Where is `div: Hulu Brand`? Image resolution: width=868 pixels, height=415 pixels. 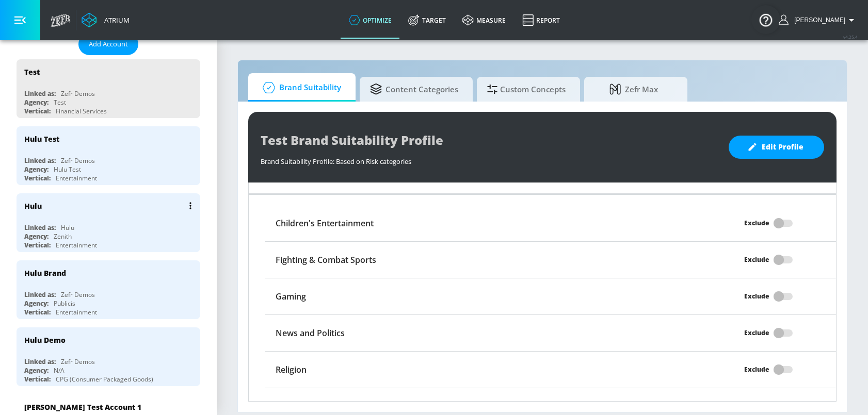
div: Hulu Brand is located at coordinates (45, 273).